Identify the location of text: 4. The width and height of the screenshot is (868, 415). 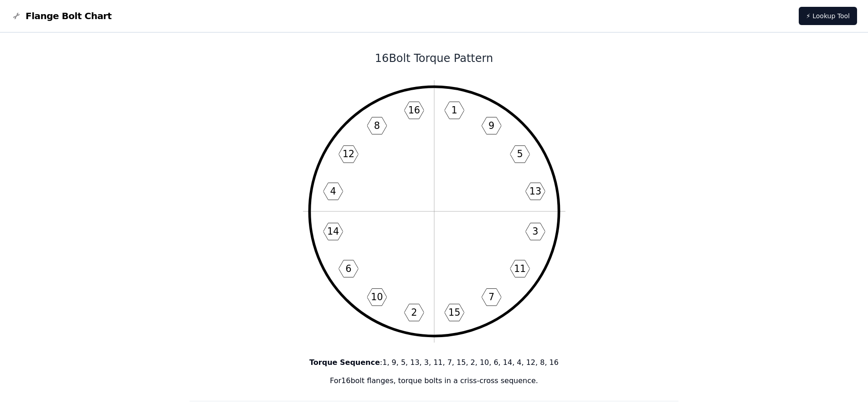
(332, 192).